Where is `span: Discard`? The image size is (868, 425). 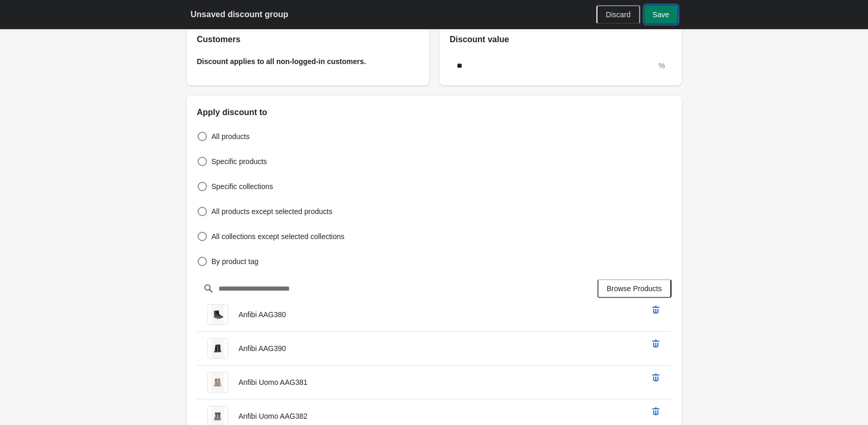
span: Discard is located at coordinates (618, 15).